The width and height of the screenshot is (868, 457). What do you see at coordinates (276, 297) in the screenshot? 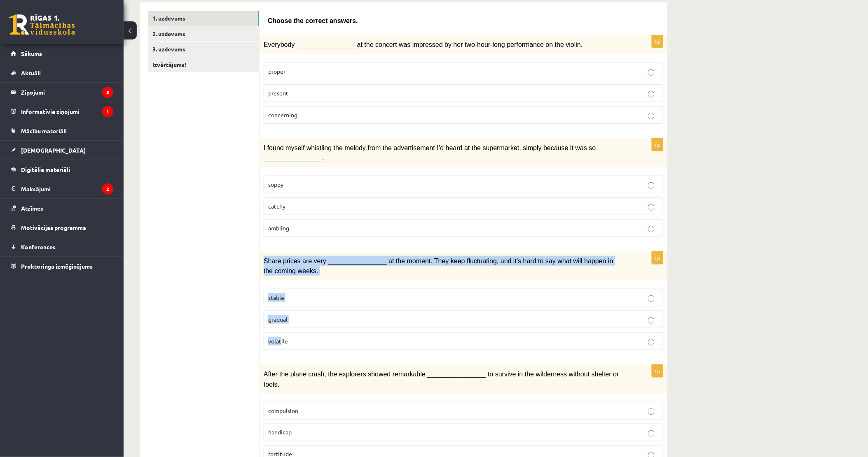
I see `span: stable` at bounding box center [276, 297].